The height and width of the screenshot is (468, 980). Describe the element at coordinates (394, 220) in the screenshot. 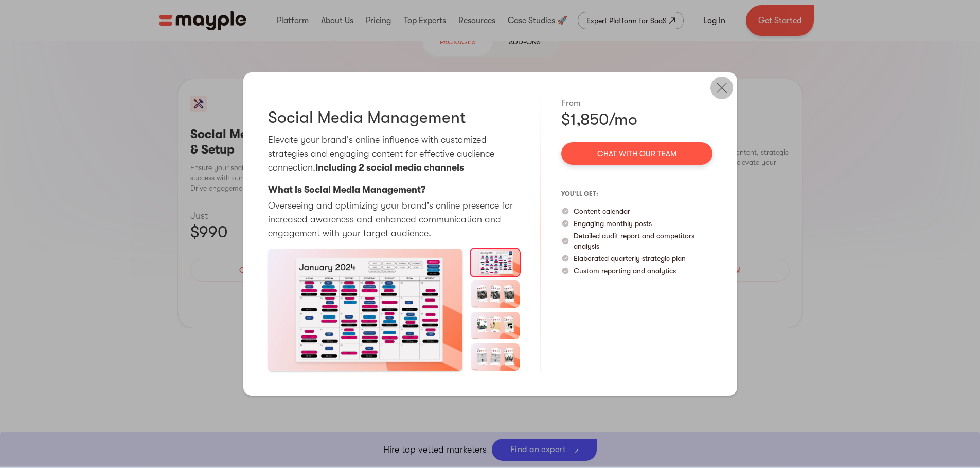

I see `p: Overseeing and optimizing your brand's online presence for increased awareness and enhanced commu...` at that location.